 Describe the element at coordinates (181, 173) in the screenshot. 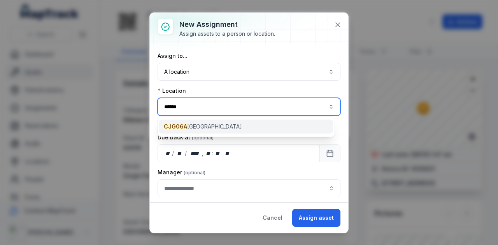

I see `label: Manager` at that location.